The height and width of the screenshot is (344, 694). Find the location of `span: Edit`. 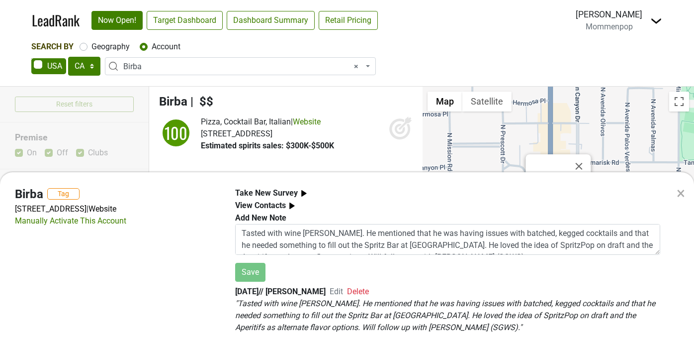

span: Edit is located at coordinates (336, 291).